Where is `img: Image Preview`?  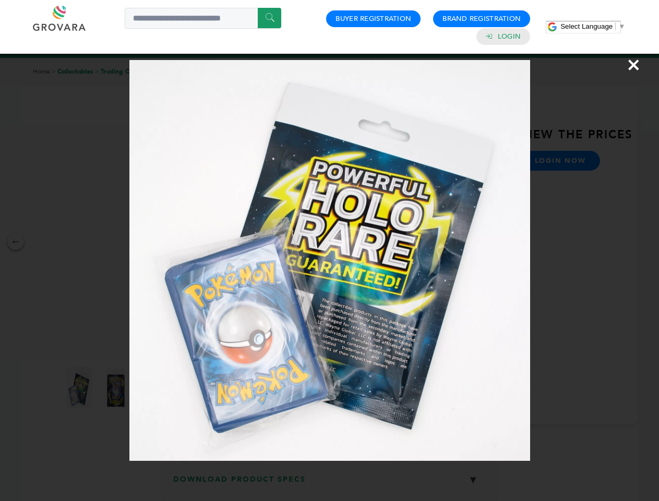 img: Image Preview is located at coordinates (330, 260).